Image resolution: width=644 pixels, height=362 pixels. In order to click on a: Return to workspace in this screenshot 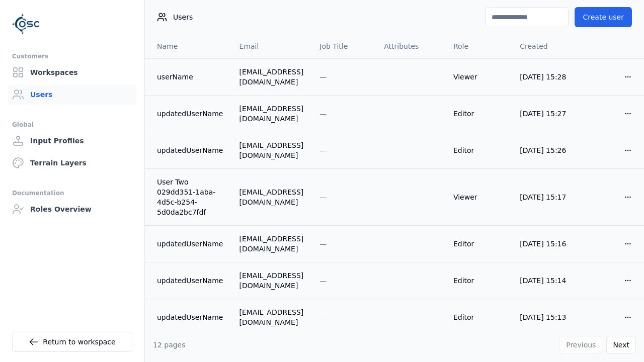, I will do `click(72, 342)`.